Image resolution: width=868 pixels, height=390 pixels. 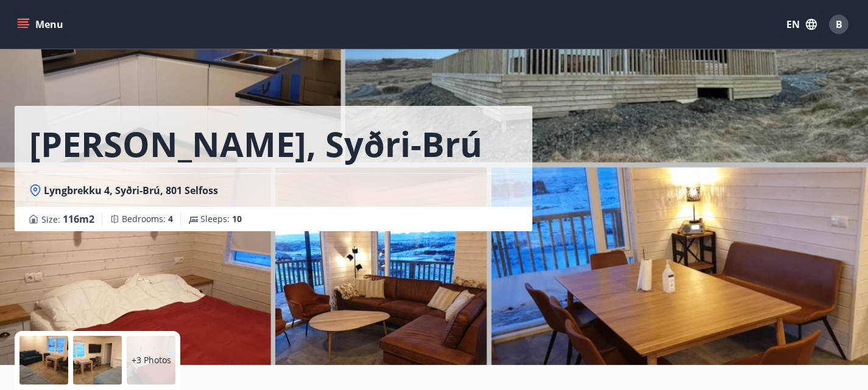 What do you see at coordinates (801, 25) in the screenshot?
I see `button: EN` at bounding box center [801, 25].